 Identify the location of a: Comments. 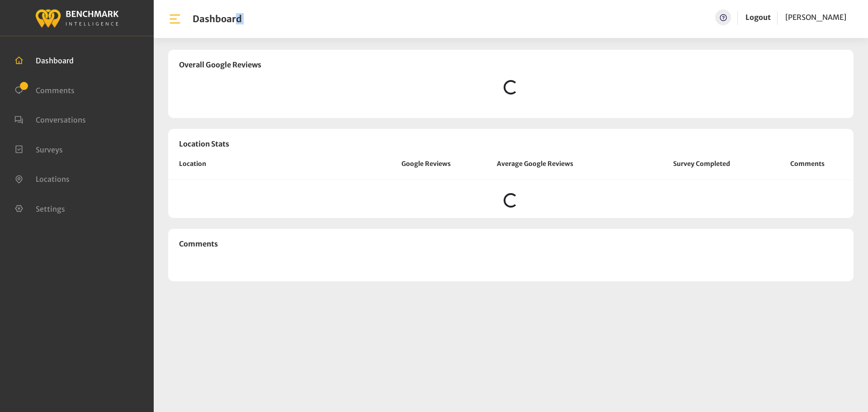
(44, 90).